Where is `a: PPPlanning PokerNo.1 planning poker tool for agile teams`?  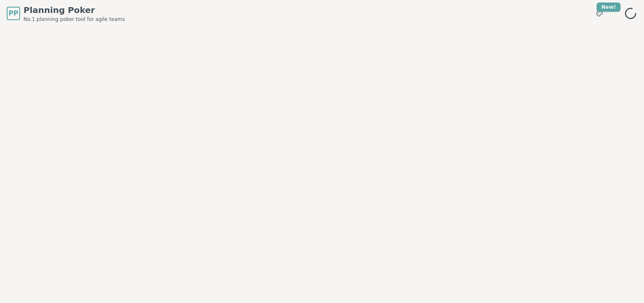
a: PPPlanning PokerNo.1 planning poker tool for agile teams is located at coordinates (66, 13).